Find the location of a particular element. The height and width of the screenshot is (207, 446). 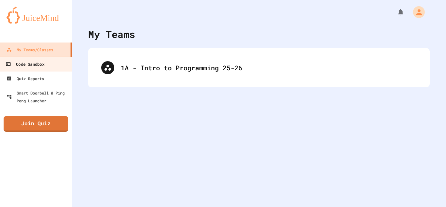

div: My Teams is located at coordinates (112, 34).